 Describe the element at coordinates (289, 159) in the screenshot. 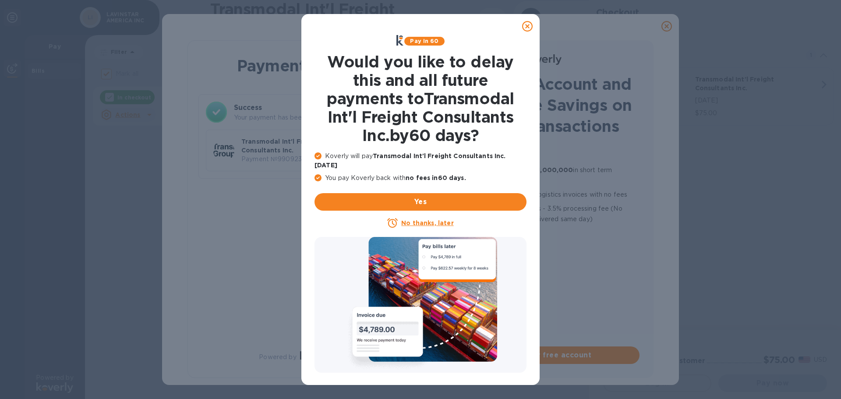

I see `p: Payment № 99092366` at that location.